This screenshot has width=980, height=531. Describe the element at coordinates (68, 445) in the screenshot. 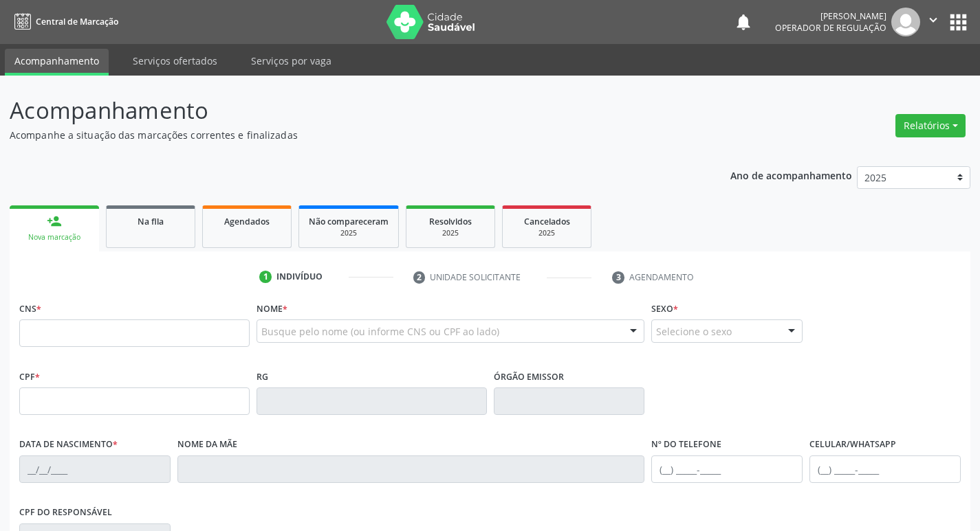

I see `label: Data de nascimento` at that location.